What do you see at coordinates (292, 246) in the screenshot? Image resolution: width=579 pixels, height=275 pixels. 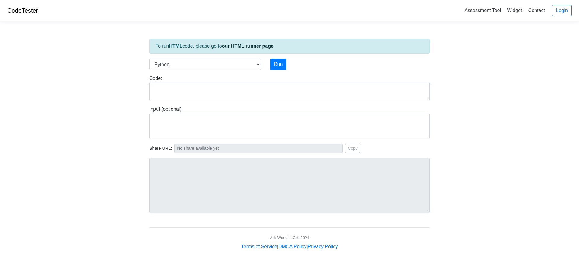 I see `a: DMCA Policy` at bounding box center [292, 246].